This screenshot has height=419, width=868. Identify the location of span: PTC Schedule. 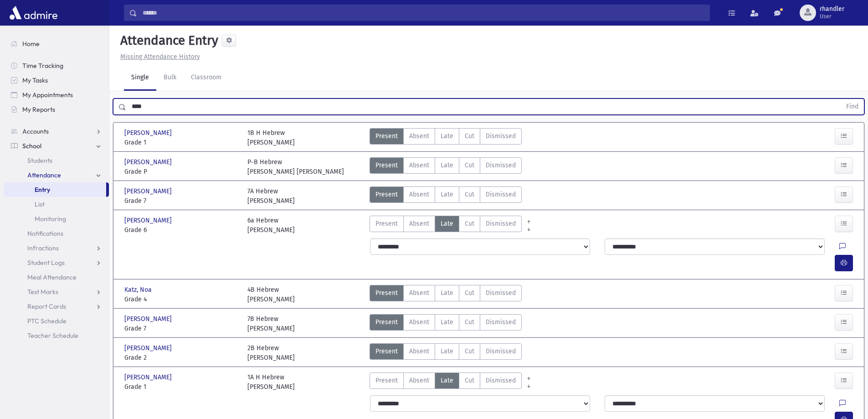
(47, 321).